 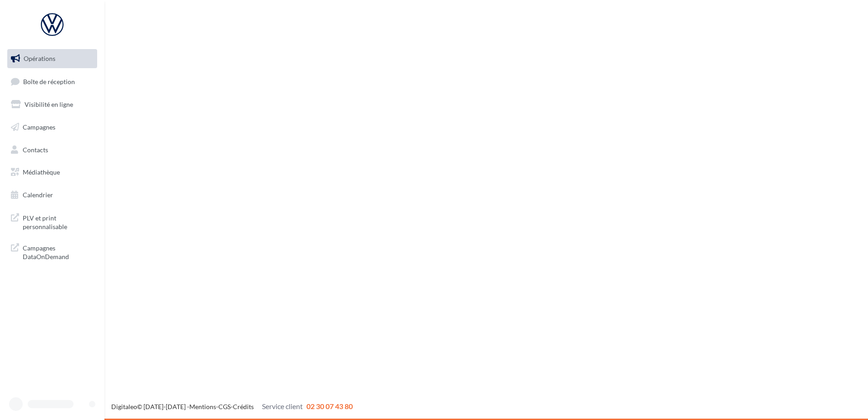 I want to click on a: Campagnes, so click(x=52, y=127).